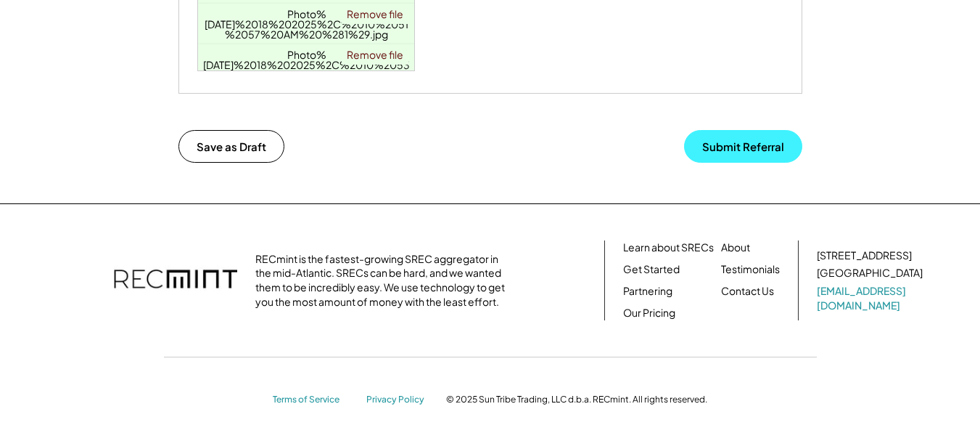 Image resolution: width=980 pixels, height=441 pixels. What do you see at coordinates (175, 280) in the screenshot?
I see `img: recmint-logotype%403x.png` at bounding box center [175, 280].